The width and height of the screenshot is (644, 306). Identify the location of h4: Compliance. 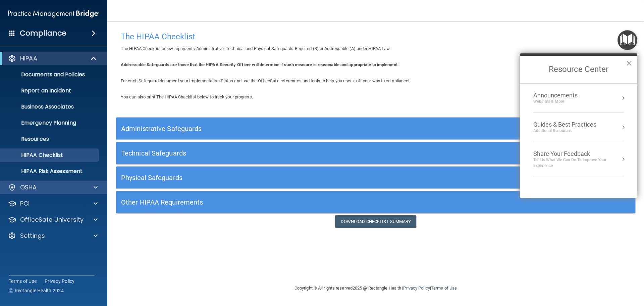
(43, 34).